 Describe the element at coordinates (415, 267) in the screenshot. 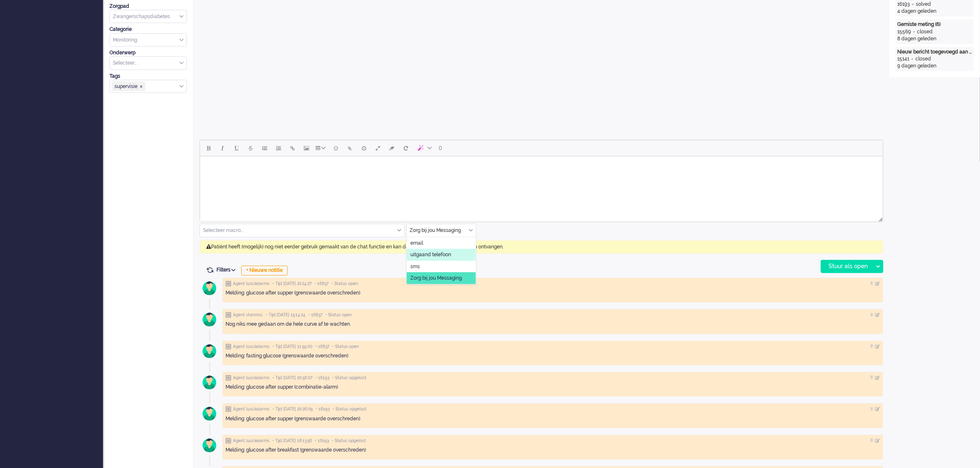

I see `span: sms` at that location.